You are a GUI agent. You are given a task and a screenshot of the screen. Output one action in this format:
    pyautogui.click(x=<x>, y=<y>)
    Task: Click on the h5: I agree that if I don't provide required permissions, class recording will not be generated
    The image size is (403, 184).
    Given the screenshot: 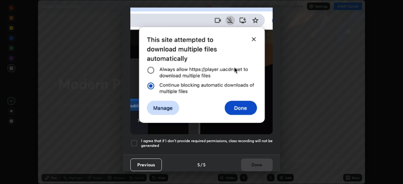 What is the action you would take?
    pyautogui.click(x=207, y=143)
    